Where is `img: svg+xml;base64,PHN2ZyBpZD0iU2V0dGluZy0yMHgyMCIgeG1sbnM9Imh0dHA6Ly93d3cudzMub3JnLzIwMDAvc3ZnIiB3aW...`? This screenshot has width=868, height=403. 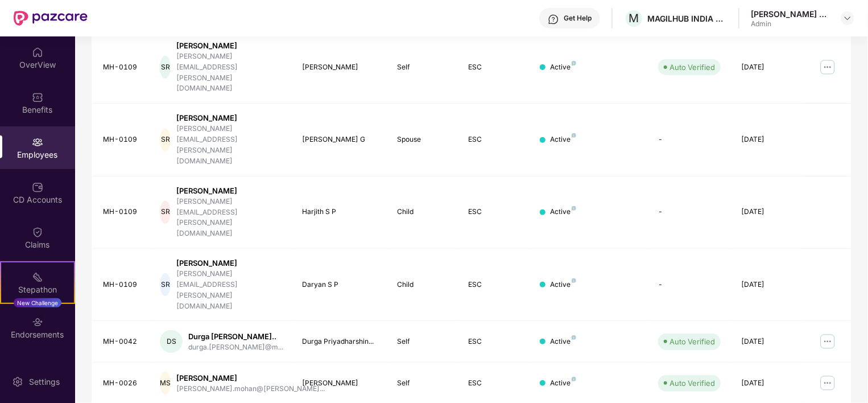
img: svg+xml;base64,PHN2ZyBpZD0iU2V0dGluZy0yMHgyMCIgeG1sbnM9Imh0dHA6Ly93d3cudzMub3JnLzIwMDAvc3ZnIiB3aW... is located at coordinates (17, 382).